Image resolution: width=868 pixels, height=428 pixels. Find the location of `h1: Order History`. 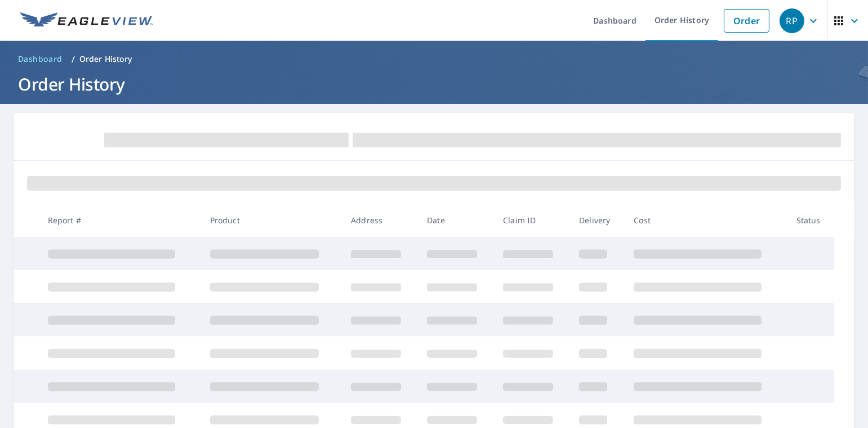

h1: Order History is located at coordinates (434, 84).